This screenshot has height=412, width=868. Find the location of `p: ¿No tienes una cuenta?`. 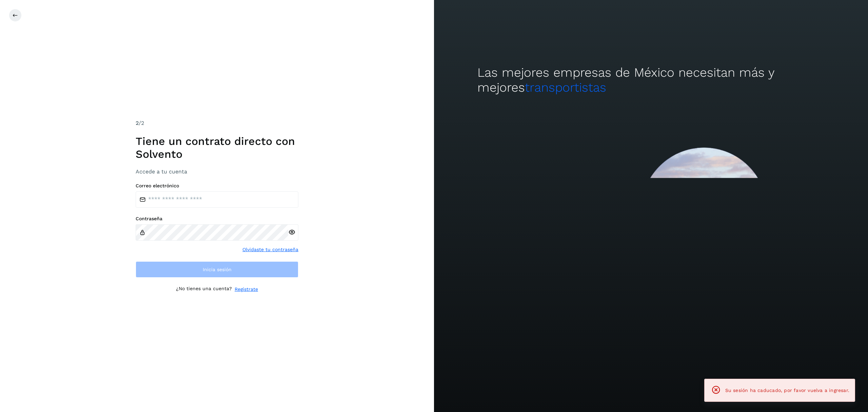

p: ¿No tienes una cuenta? is located at coordinates (204, 289).